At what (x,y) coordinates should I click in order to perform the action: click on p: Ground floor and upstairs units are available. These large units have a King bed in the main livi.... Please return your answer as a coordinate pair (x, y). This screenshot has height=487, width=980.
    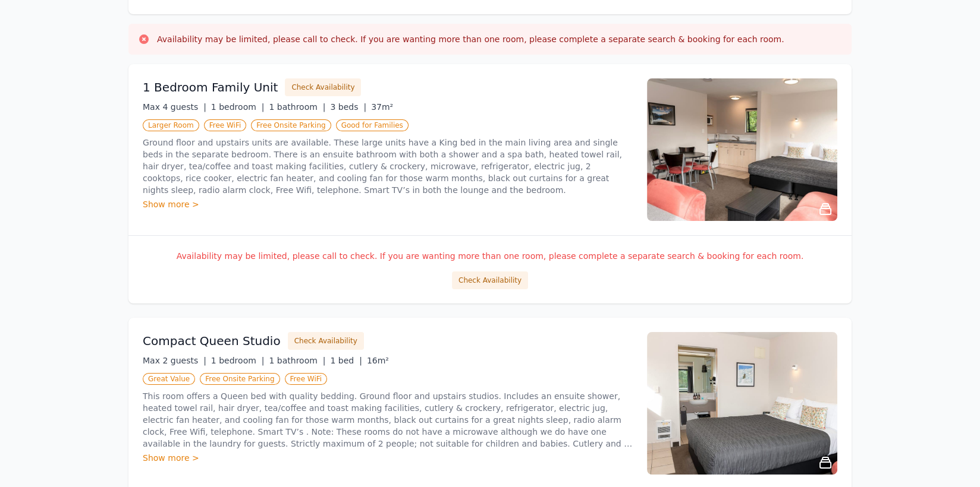
    Looking at the image, I should click on (387, 166).